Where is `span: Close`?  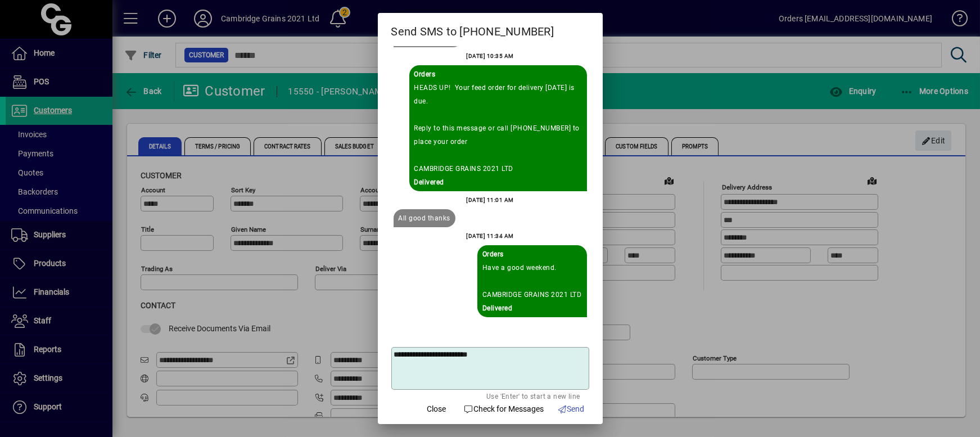
span: Close is located at coordinates (437, 409).